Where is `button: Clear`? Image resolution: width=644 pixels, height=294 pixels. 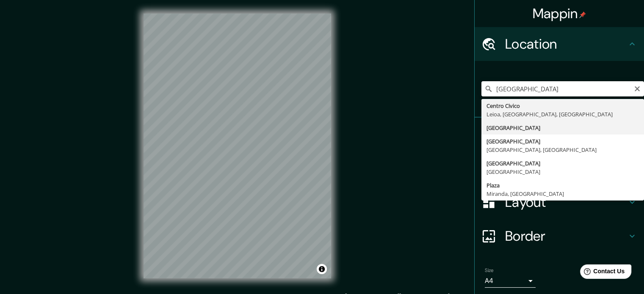
button: Clear is located at coordinates (637, 88).